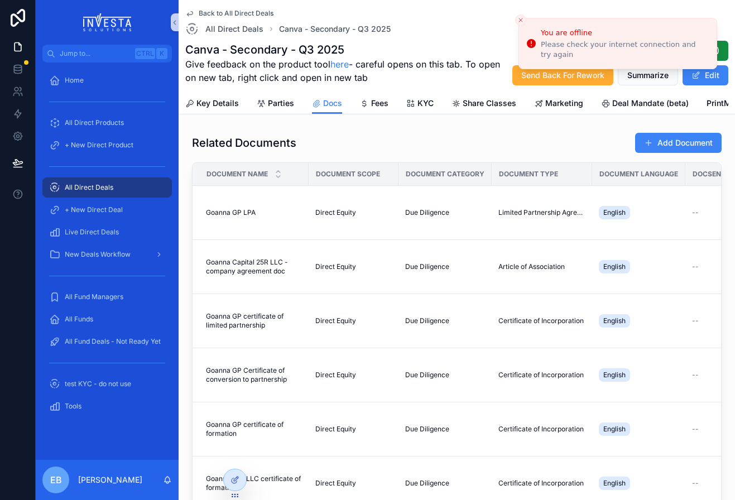 Image resolution: width=735 pixels, height=500 pixels. What do you see at coordinates (98, 384) in the screenshot?
I see `span: test KYC - do not use` at bounding box center [98, 384].